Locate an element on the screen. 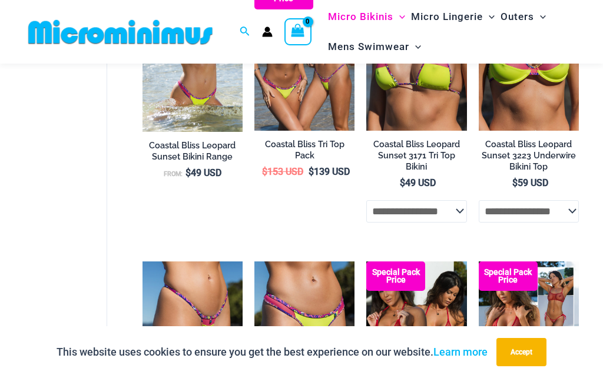 The height and width of the screenshot is (378, 603). a: Coastal Bliss Leopard Sunset 3171 Tri Top Bikini is located at coordinates (416, 157).